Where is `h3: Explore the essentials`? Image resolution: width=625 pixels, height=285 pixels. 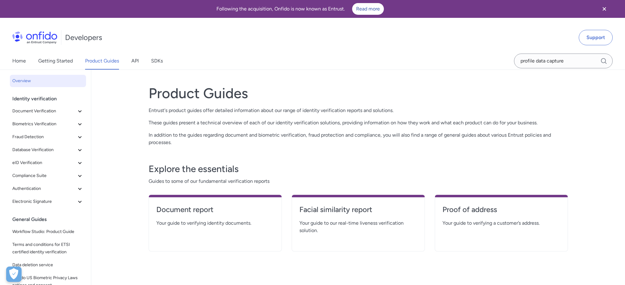 h3: Explore the essentials is located at coordinates (358, 169).